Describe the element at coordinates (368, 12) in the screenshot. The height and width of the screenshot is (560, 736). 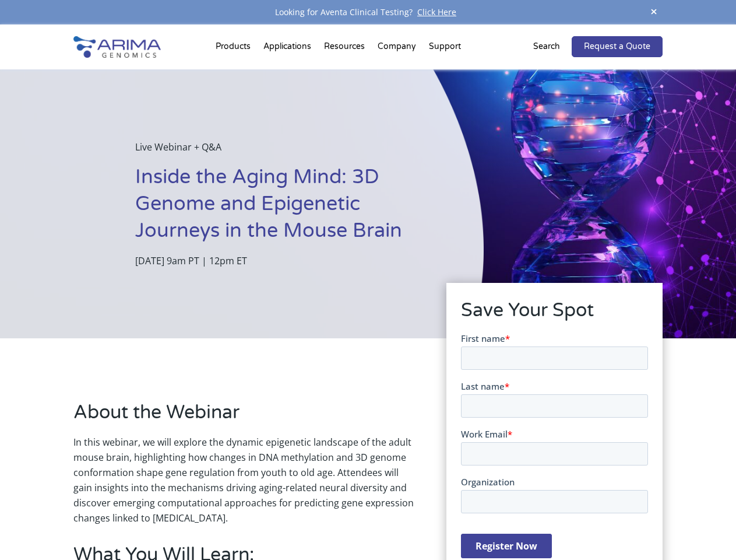
I see `div: Looking for Aventa Clinical Testing?` at that location.